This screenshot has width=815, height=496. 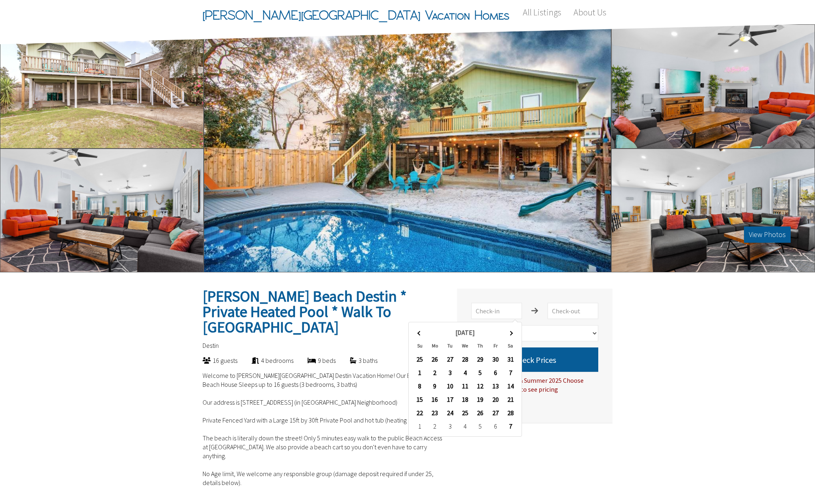 I want to click on td: 17, so click(x=450, y=400).